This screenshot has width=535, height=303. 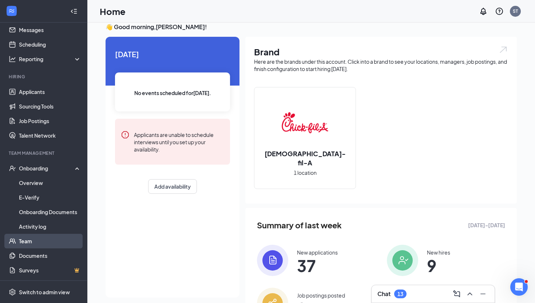 What do you see at coordinates (504, 50) in the screenshot?
I see `img: open.6027fd2a22e1237b5b06.svg` at bounding box center [504, 50].